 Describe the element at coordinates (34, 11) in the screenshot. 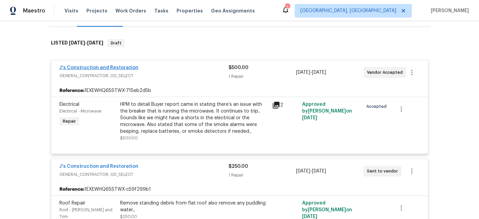

I see `span: Maestro` at that location.